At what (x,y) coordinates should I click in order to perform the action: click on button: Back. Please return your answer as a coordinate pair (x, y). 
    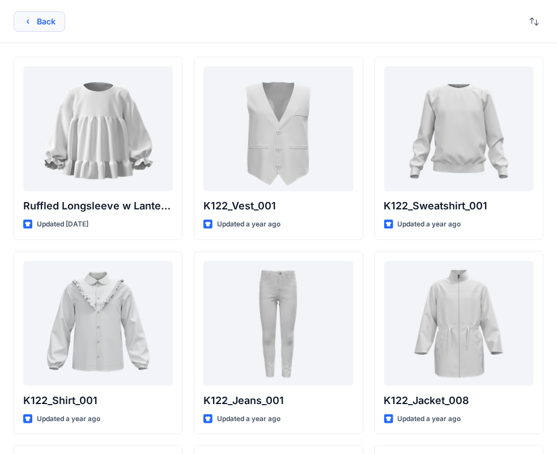
    Looking at the image, I should click on (39, 22).